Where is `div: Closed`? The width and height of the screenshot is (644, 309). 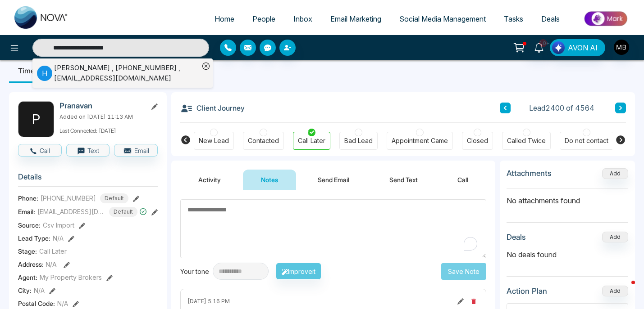 div: Closed is located at coordinates (477, 141).